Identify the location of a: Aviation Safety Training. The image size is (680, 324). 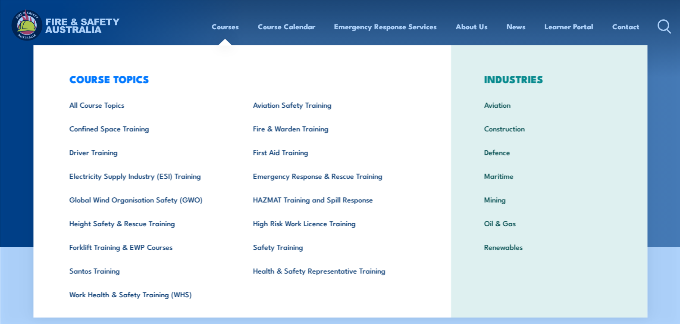
(332, 104).